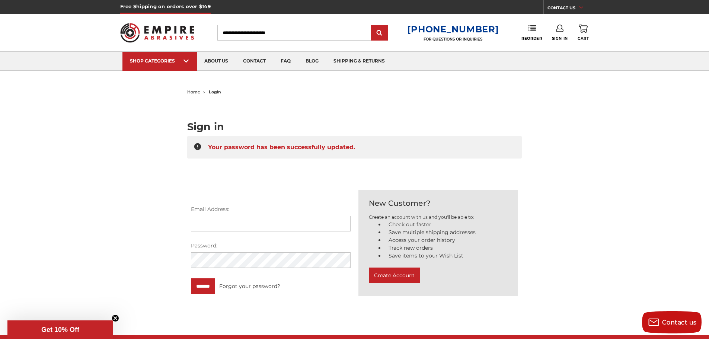  Describe the element at coordinates (60, 330) in the screenshot. I see `span: Get 10% Off` at that location.